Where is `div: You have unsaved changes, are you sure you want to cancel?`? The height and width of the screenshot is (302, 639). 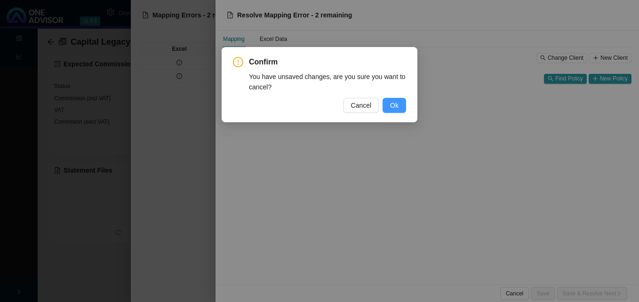
div: You have unsaved changes, are you sure you want to cancel? is located at coordinates (328, 82).